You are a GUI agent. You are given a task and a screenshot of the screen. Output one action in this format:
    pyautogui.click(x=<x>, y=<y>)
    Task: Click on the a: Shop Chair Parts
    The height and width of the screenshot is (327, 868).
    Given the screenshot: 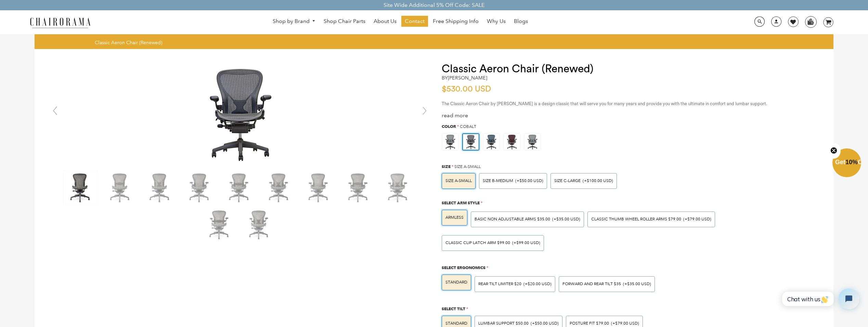 What is the action you would take?
    pyautogui.click(x=344, y=21)
    